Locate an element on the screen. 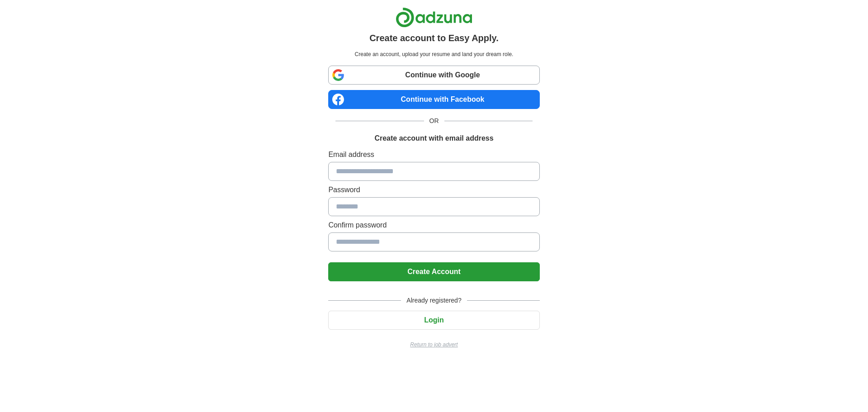 The width and height of the screenshot is (868, 412). button: Login is located at coordinates (434, 320).